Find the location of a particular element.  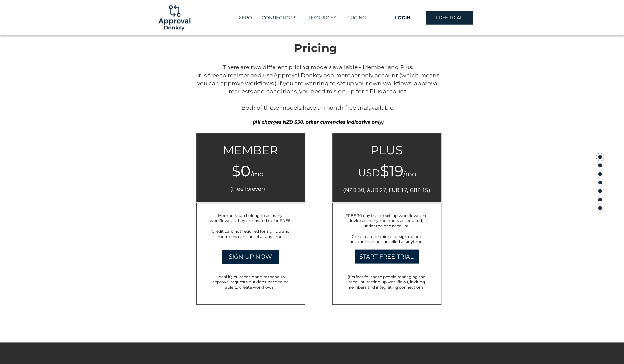

span: (Ideal if you receive and respond to approval requests but don't need to be able to create workfl... is located at coordinates (250, 282).